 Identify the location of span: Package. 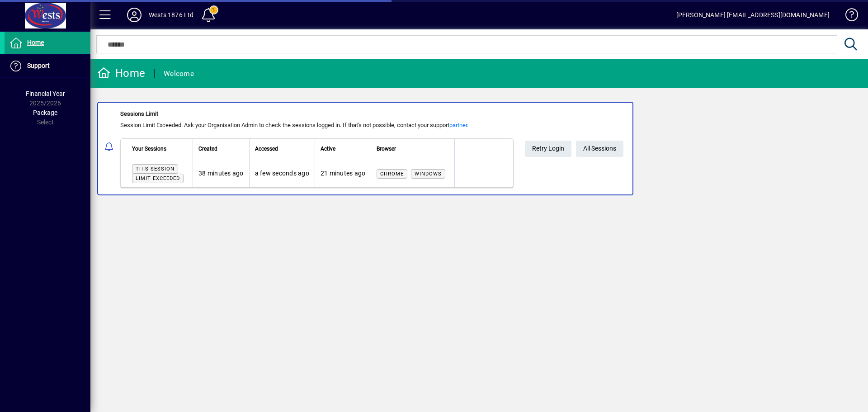
(45, 113).